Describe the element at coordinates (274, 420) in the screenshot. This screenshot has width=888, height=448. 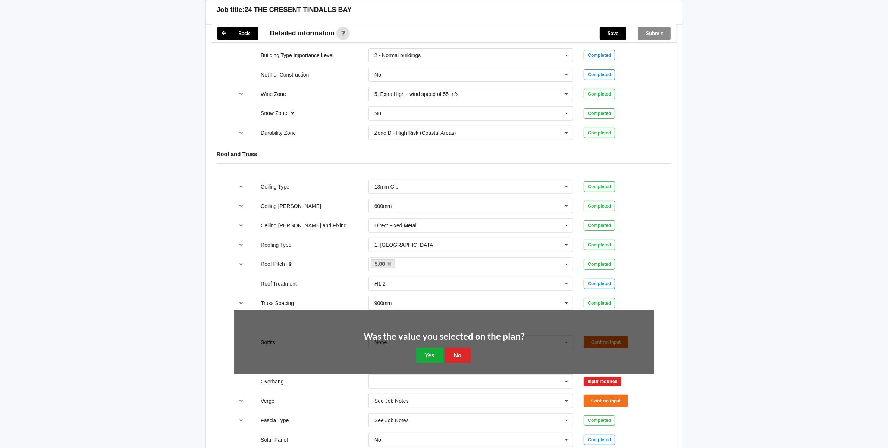
I see `label: Fascia Type` at that location.